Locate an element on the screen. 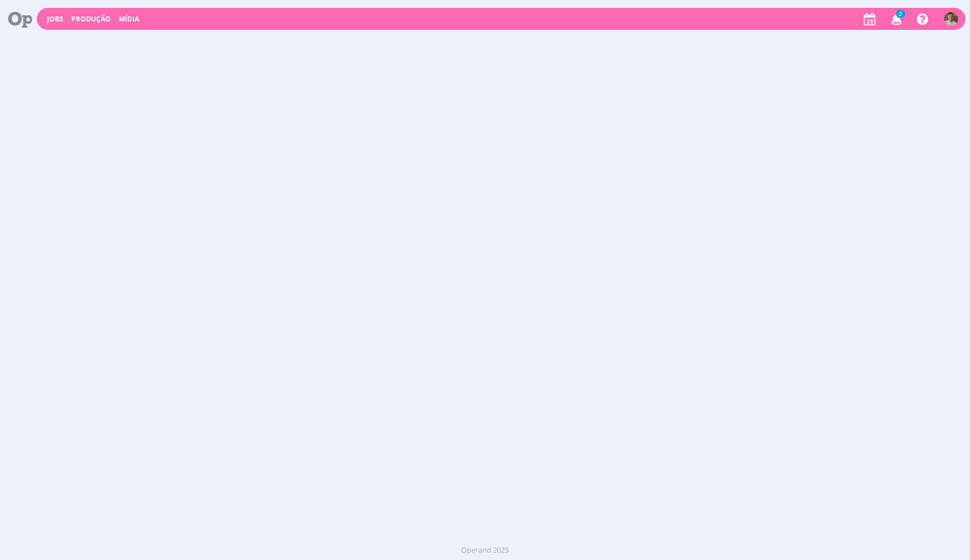  a: Mídia is located at coordinates (129, 19).